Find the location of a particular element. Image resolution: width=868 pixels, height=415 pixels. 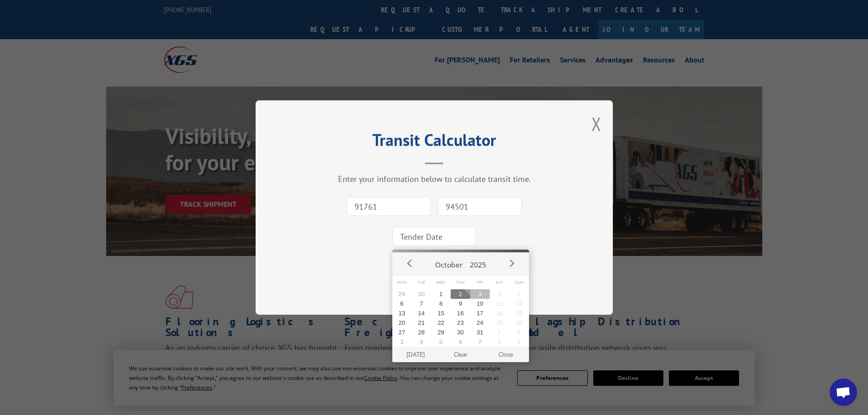

button: 14 is located at coordinates (421, 313).